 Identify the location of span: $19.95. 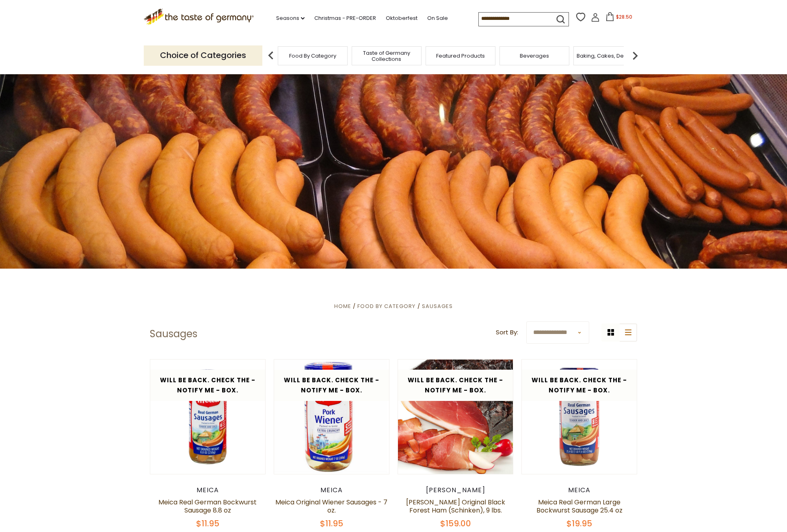
(579, 523).